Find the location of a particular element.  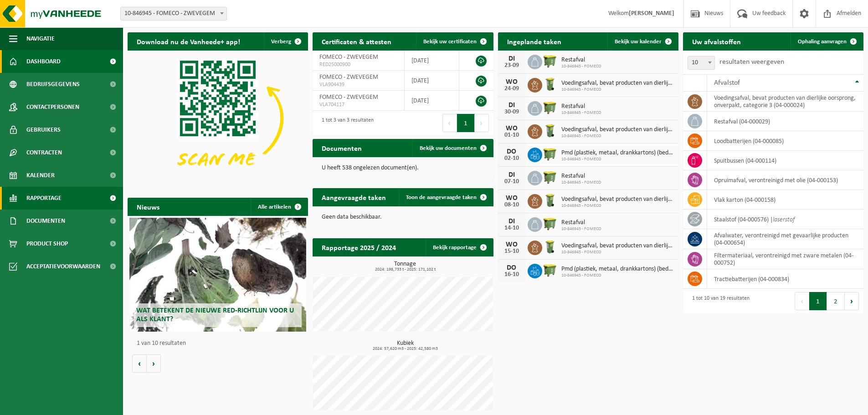

div: 1 tot 10 van 19 resultaten is located at coordinates (719, 301).